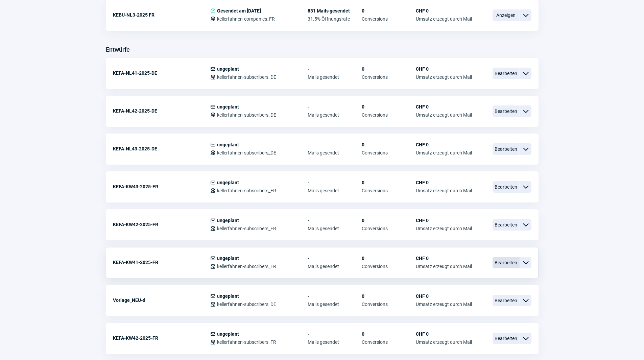  Describe the element at coordinates (335, 11) in the screenshot. I see `span: 831 Mails gesendet` at that location.